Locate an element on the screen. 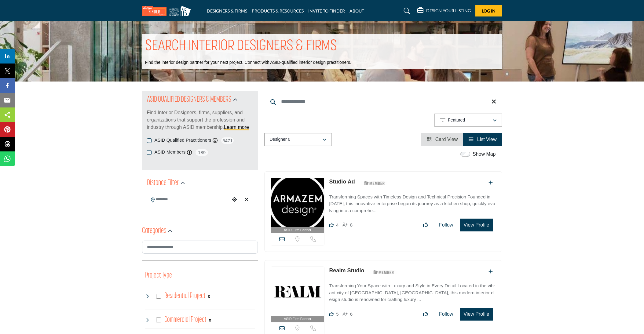 Image resolution: width=644 pixels, height=334 pixels. span: Card View is located at coordinates (447, 139).